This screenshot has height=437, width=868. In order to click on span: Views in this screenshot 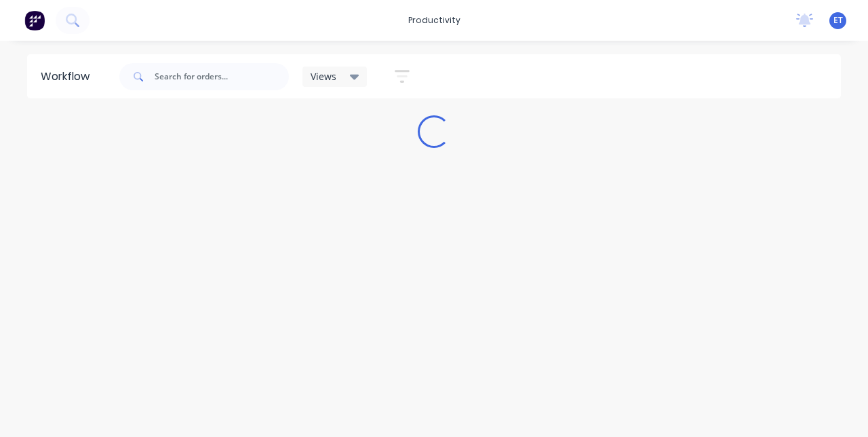, I will do `click(323, 76)`.